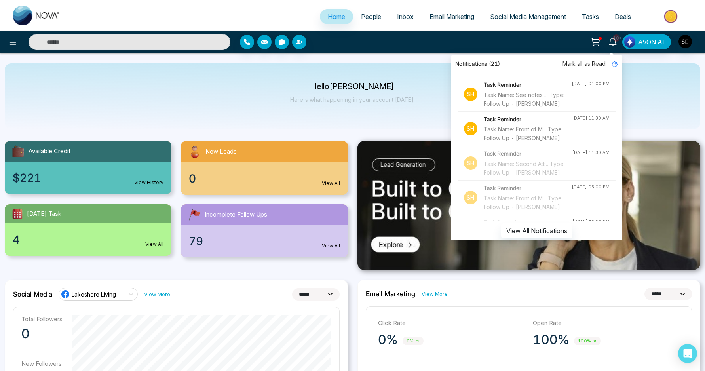 This screenshot has height=371, width=705. Describe the element at coordinates (452, 17) in the screenshot. I see `a: Email Marketing` at that location.